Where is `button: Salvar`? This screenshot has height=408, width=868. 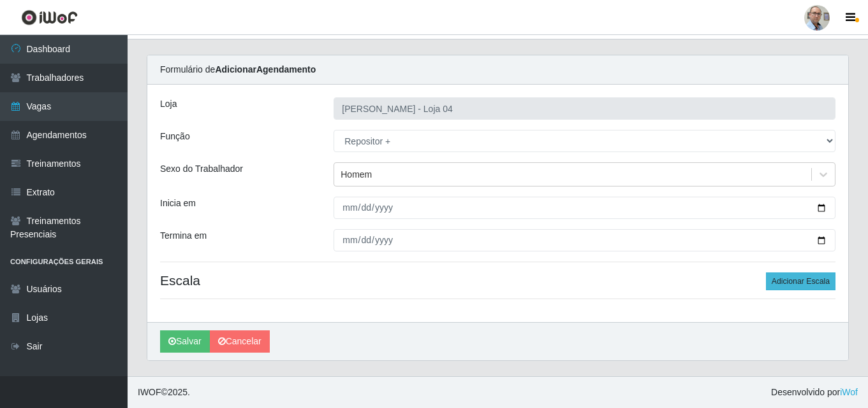
button: Salvar is located at coordinates (185, 342).